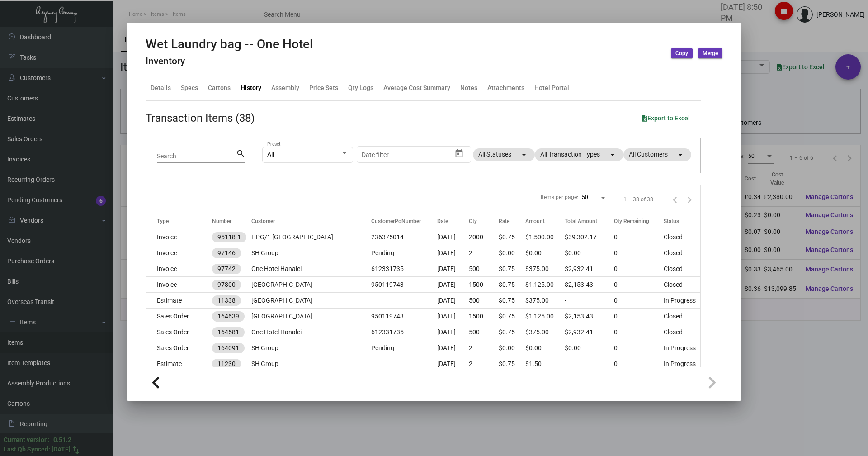  Describe the element at coordinates (63, 440) in the screenshot. I see `div: 0.51.2` at that location.